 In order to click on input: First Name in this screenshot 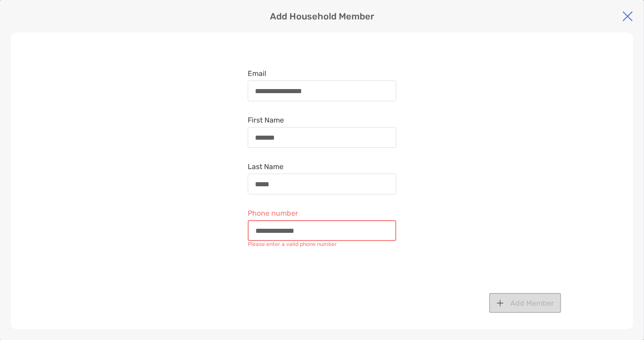, I will do `click(322, 138)`.